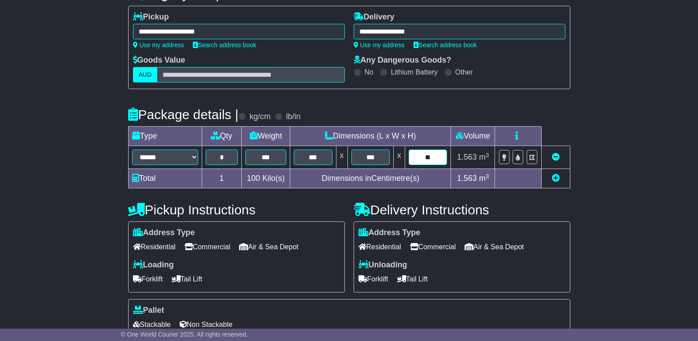 The width and height of the screenshot is (698, 341). Describe the element at coordinates (159, 60) in the screenshot. I see `label: Goods Value` at that location.